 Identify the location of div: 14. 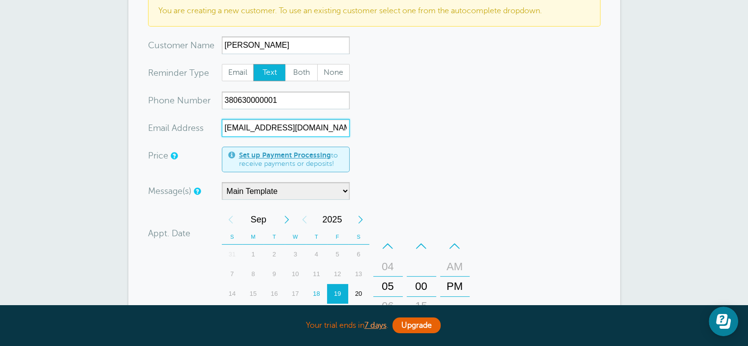
(232, 294).